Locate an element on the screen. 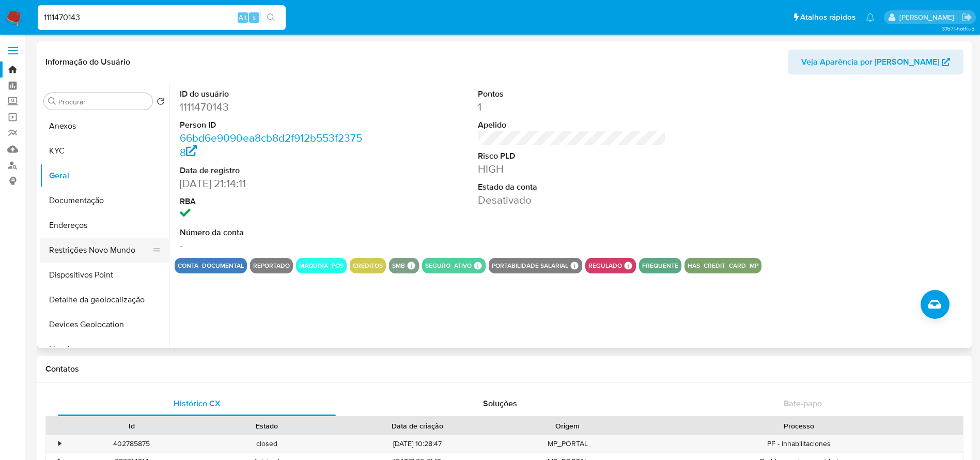 This screenshot has width=980, height=460. button: Detalhe da geolocalização is located at coordinates (105, 300).